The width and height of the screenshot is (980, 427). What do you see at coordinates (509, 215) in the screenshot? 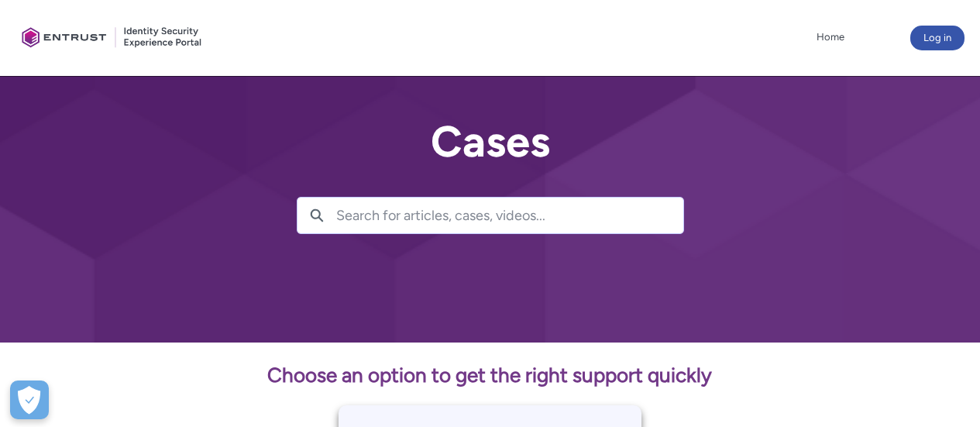
I see `input: Search for articles, cases, videos...` at bounding box center [509, 215].